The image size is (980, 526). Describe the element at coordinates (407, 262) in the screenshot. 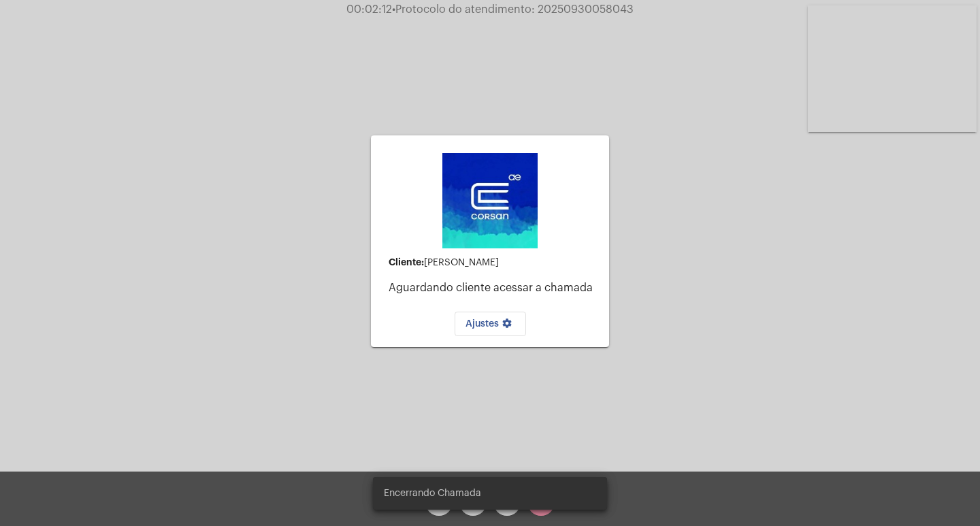

I see `strong: Cliente:` at that location.